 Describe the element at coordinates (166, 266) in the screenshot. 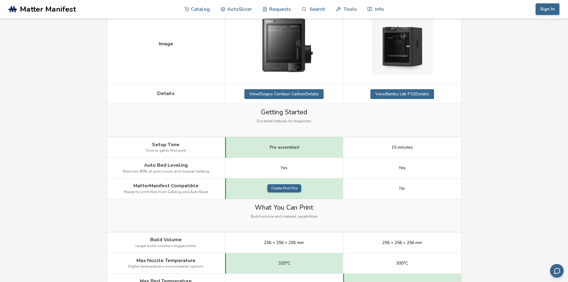

I see `span: Higher temperature = more material options` at that location.